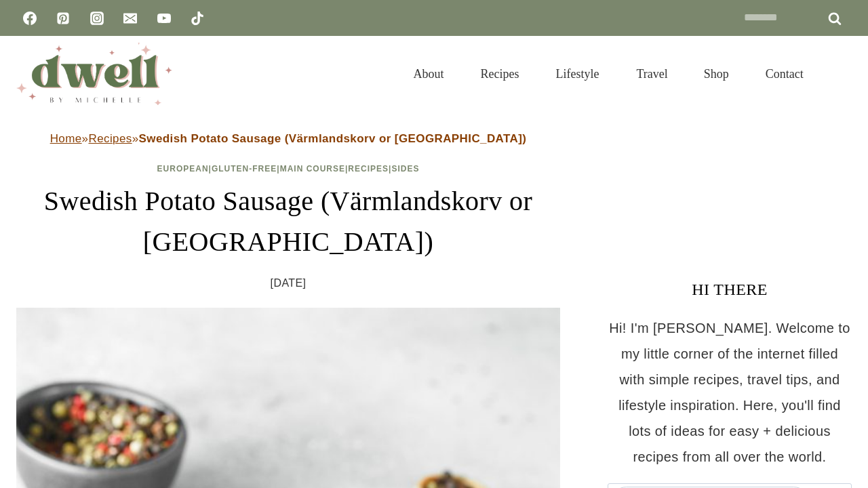  I want to click on a: Lifestyle, so click(577, 74).